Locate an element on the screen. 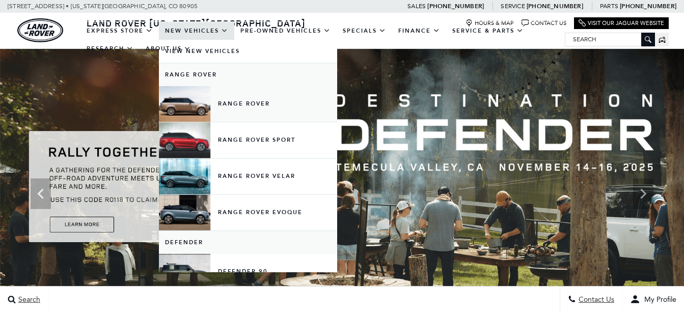 This screenshot has width=684, height=312. a: New Vehicles is located at coordinates (197, 31).